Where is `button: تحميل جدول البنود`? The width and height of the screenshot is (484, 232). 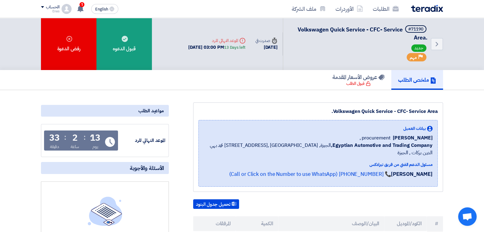
button: تحميل جدول البنود is located at coordinates (216, 204).